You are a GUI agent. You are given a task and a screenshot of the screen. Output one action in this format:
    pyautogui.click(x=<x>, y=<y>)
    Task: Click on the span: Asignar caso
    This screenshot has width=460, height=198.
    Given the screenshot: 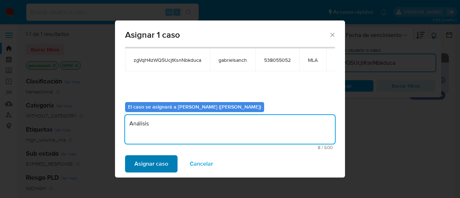 What is the action you would take?
    pyautogui.click(x=151, y=164)
    